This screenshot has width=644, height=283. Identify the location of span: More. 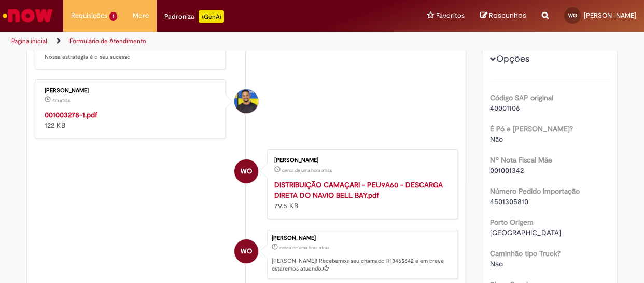
(140, 15).